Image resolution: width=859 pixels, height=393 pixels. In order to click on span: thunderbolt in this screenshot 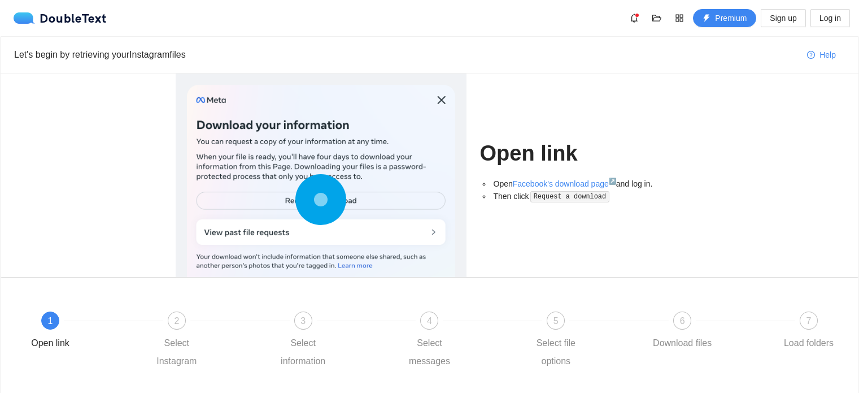, I will do `click(707, 19)`.